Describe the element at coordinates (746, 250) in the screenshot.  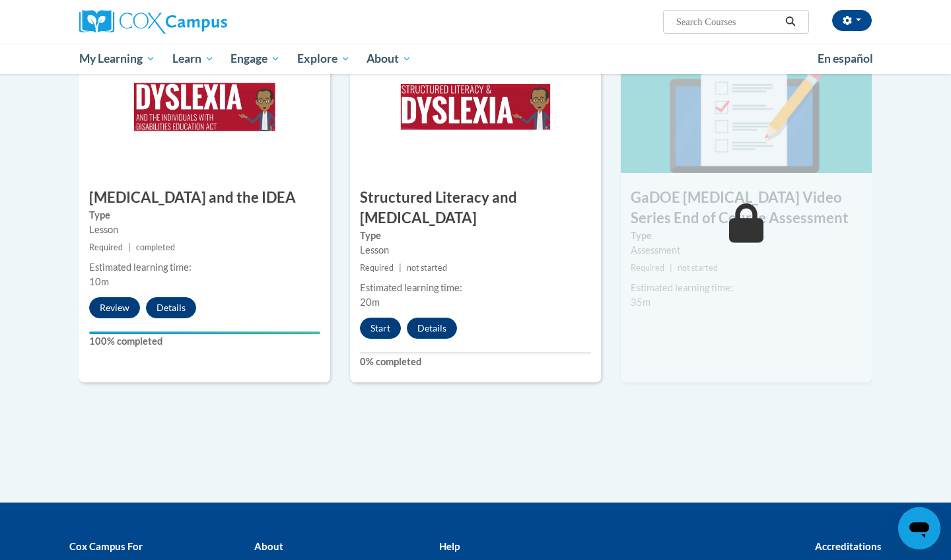
I see `div: Assessment` at that location.